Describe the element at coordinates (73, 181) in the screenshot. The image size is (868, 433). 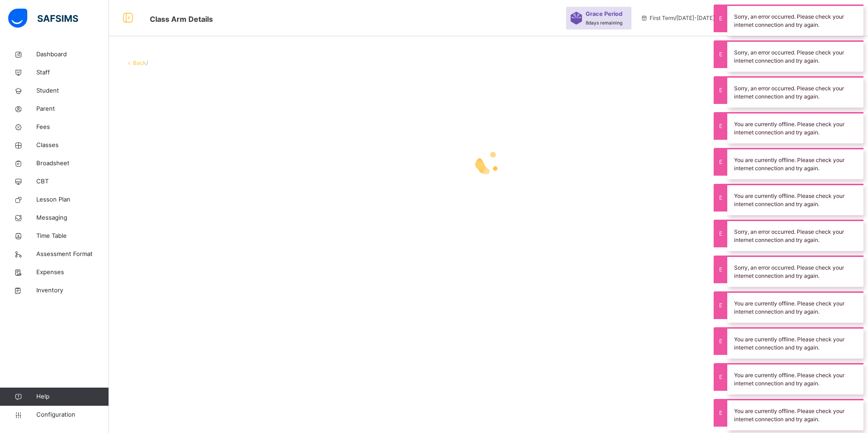
I see `span: CBT` at that location.